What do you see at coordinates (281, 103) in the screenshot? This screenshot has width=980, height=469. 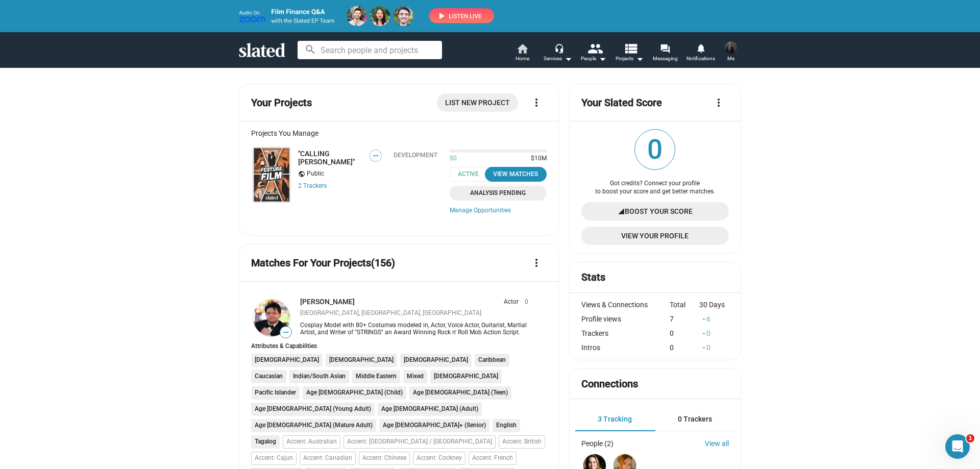 I see `mat-card-title: Your Projects` at bounding box center [281, 103].